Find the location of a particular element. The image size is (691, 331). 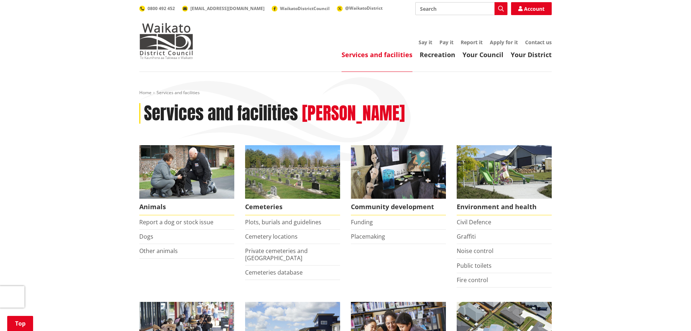

span: 0800 492 452 is located at coordinates (161, 8).